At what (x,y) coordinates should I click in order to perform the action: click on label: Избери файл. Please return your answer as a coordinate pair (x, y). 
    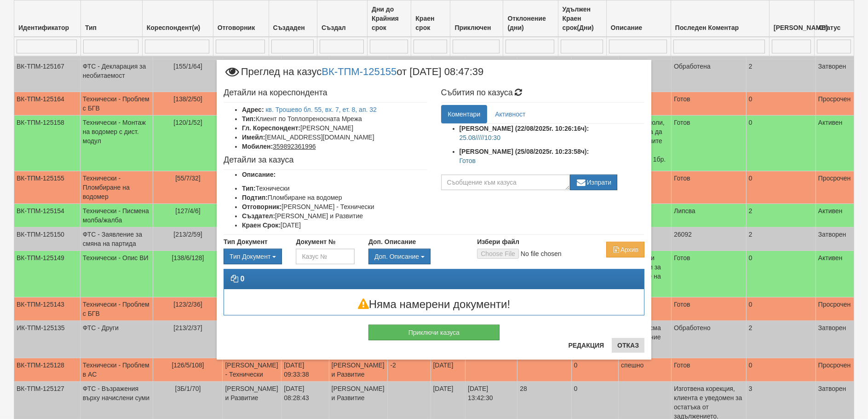
    Looking at the image, I should click on (498, 242).